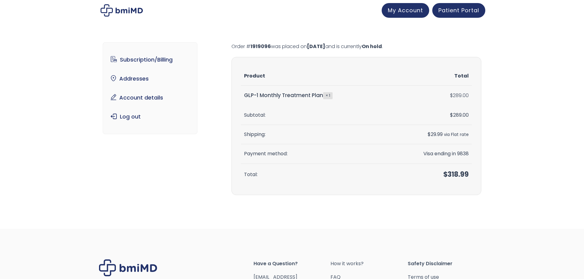  What do you see at coordinates (292, 264) in the screenshot?
I see `span: Have a Question?` at bounding box center [292, 264].